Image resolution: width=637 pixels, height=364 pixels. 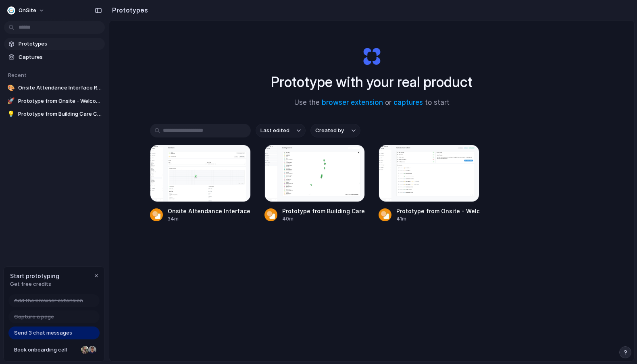 What do you see at coordinates (60, 88) in the screenshot?
I see `span: Onsite Attendance Interface Redesign` at bounding box center [60, 88].